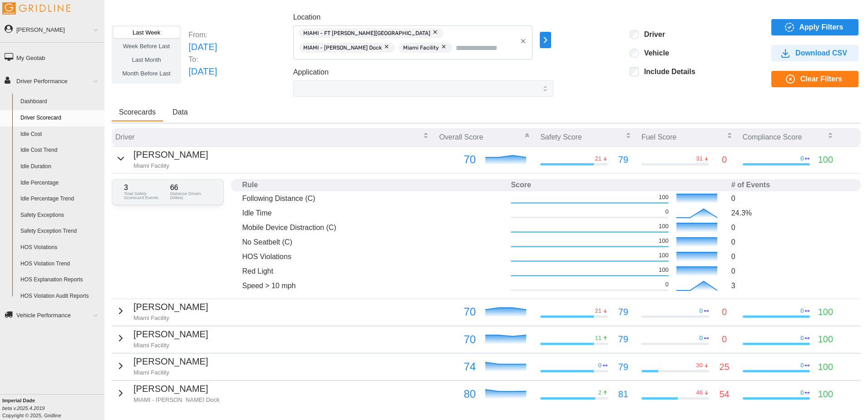 The image size is (868, 420). What do you see at coordinates (815, 79) in the screenshot?
I see `button: Clear Filters` at bounding box center [815, 79].